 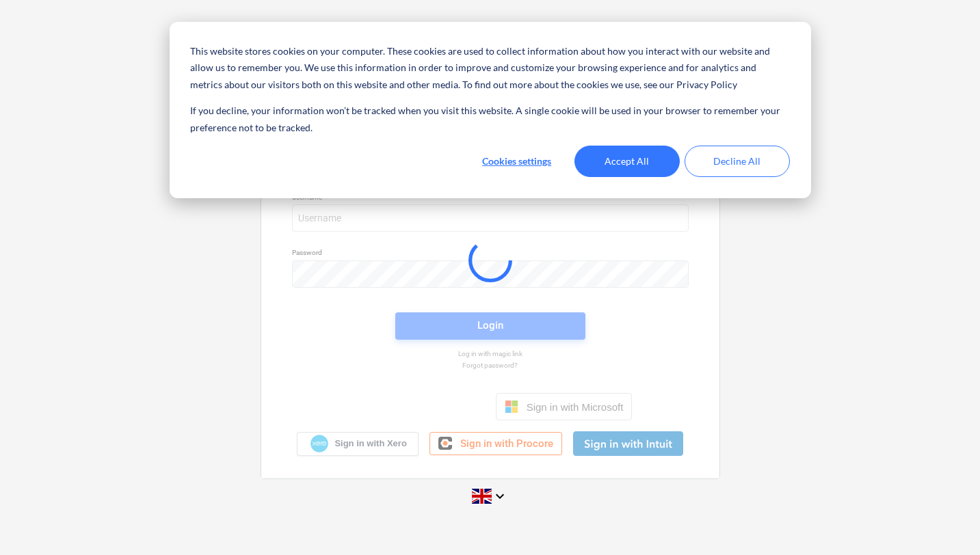 What do you see at coordinates (490, 110) in the screenshot?
I see `div: Cookie banner` at bounding box center [490, 110].